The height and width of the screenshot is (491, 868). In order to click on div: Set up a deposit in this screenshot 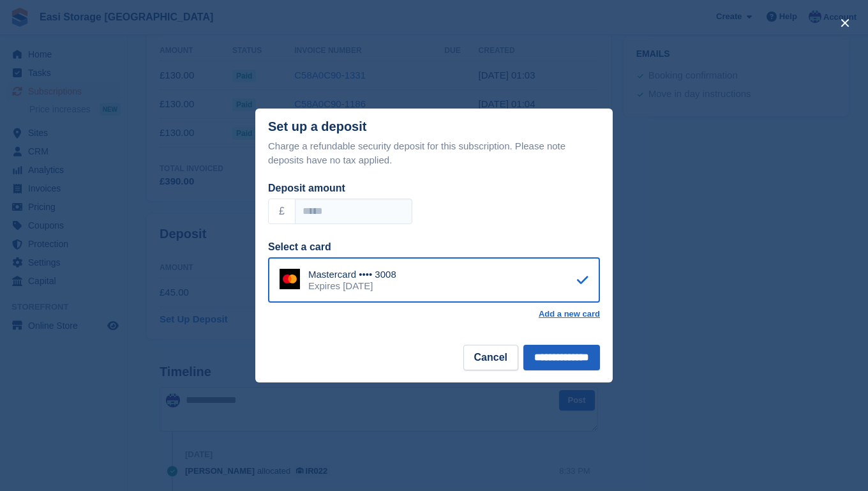, I will do `click(317, 126)`.